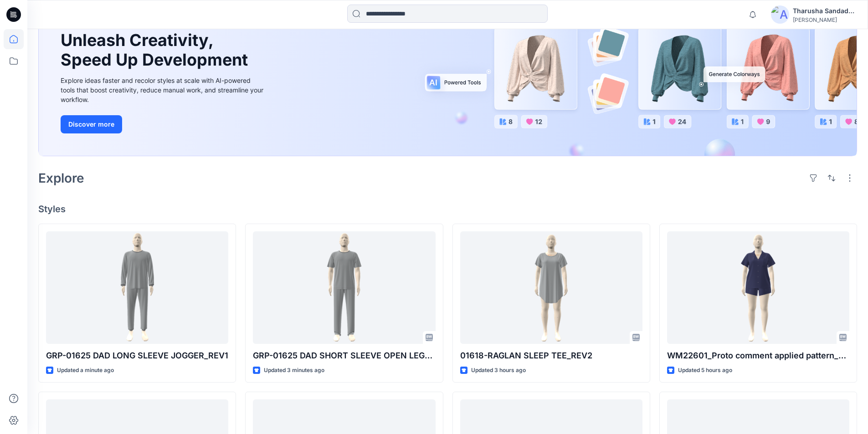  What do you see at coordinates (85, 370) in the screenshot?
I see `p: Updated a minute ago` at bounding box center [85, 370].